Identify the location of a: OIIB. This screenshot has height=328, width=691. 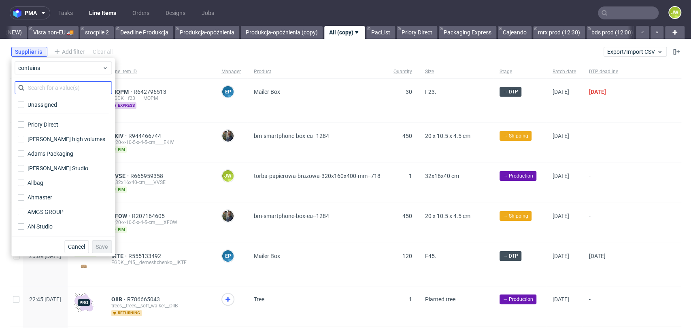
(119, 300).